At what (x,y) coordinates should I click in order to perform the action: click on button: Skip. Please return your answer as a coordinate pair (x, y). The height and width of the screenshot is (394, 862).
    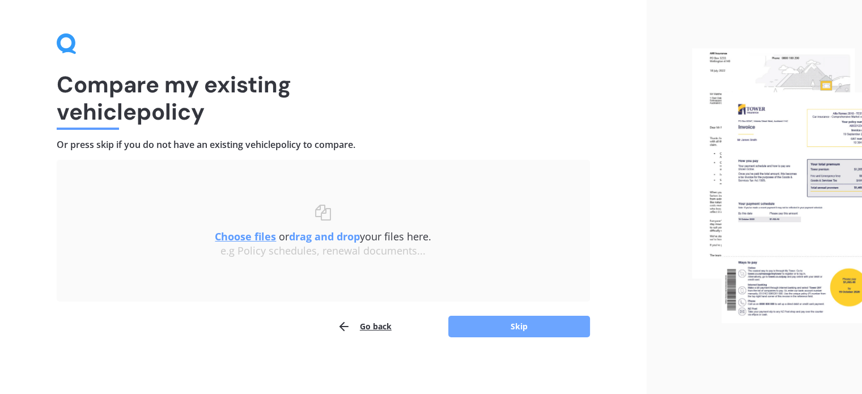
    Looking at the image, I should click on (519, 326).